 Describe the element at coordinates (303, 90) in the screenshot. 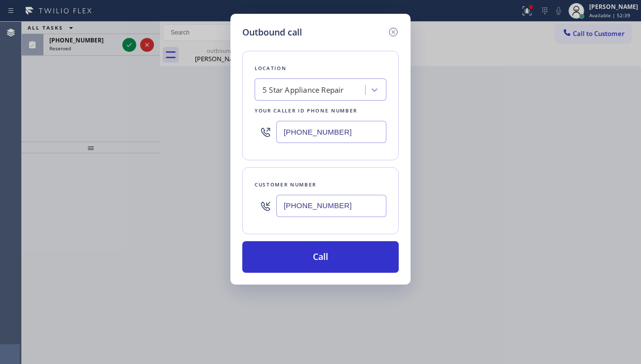

I see `div: 5 Star Appliance Repair` at that location.